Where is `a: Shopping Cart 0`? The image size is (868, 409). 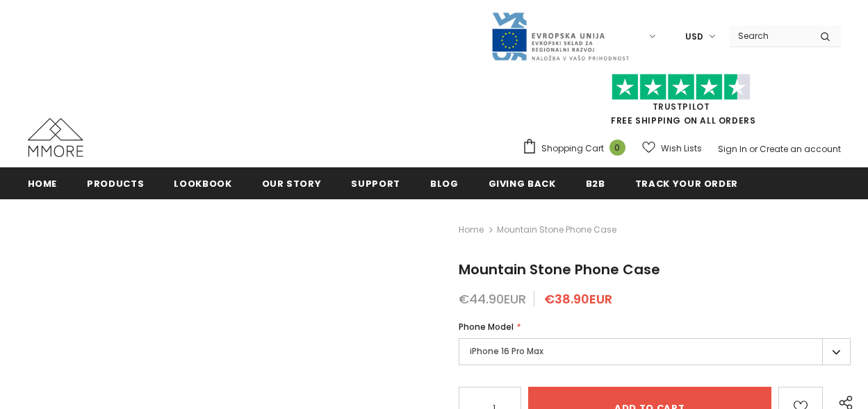
a: Shopping Cart 0 is located at coordinates (576, 149).